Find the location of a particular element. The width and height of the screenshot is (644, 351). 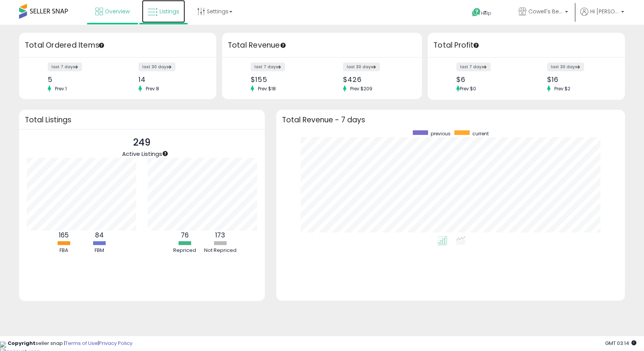

div: $16 is located at coordinates (579, 79).